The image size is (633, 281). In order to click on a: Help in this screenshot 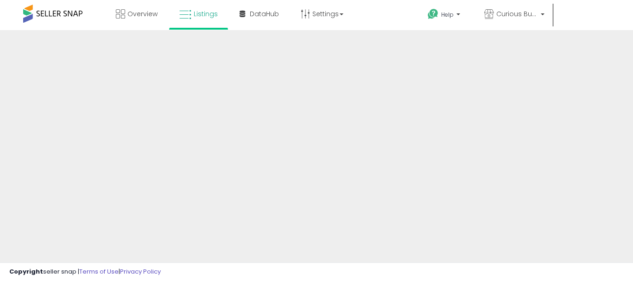, I will do `click(445, 16)`.